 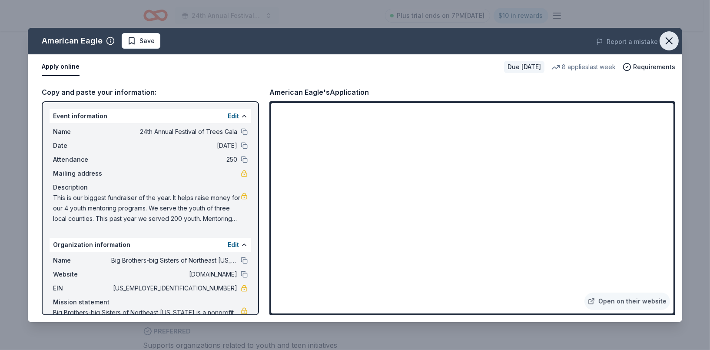 What do you see at coordinates (627, 42) in the screenshot?
I see `button: Report a mistake` at bounding box center [627, 42].